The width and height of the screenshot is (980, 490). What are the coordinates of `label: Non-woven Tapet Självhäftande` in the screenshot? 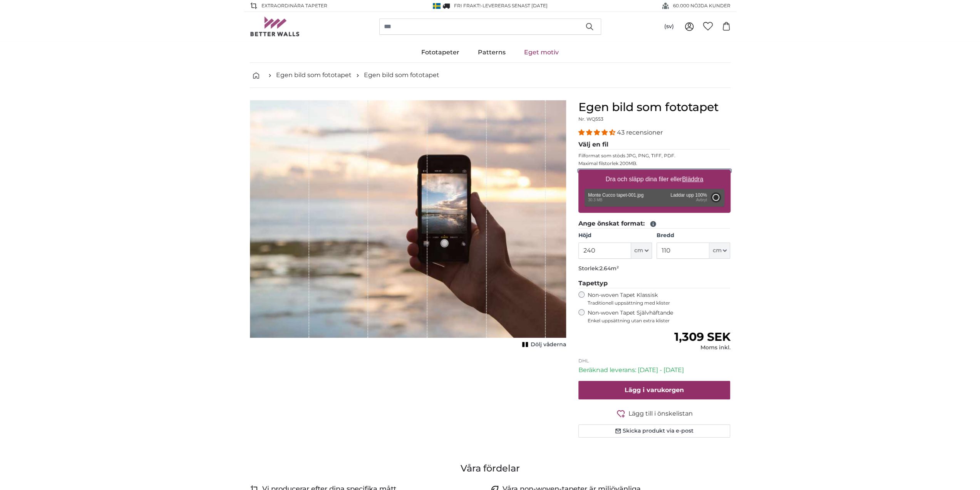 It's located at (659, 316).